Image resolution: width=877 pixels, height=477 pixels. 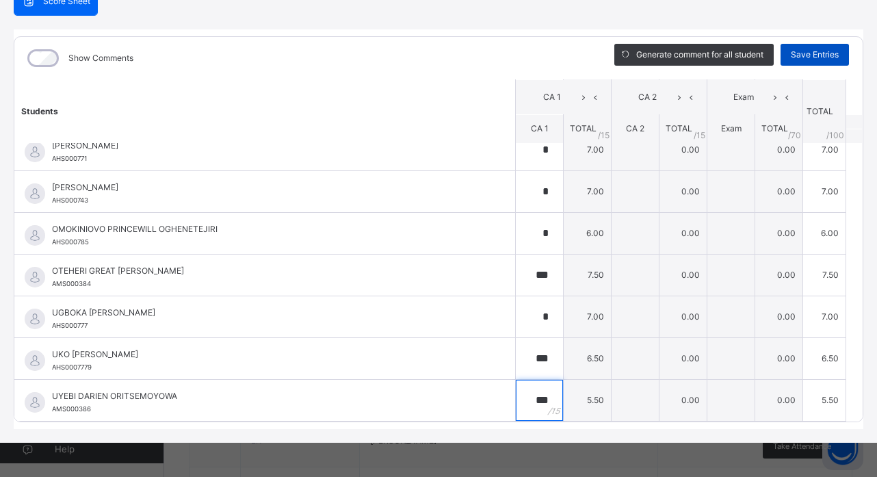 I want to click on span: AHS000771, so click(x=69, y=158).